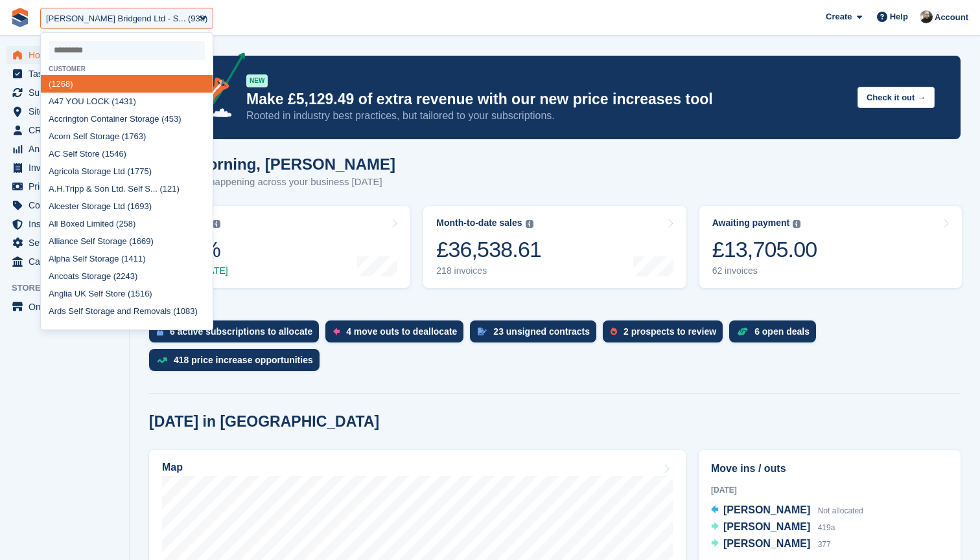 Image resolution: width=980 pixels, height=560 pixels. I want to click on img: Tom Huddleston, so click(925, 17).